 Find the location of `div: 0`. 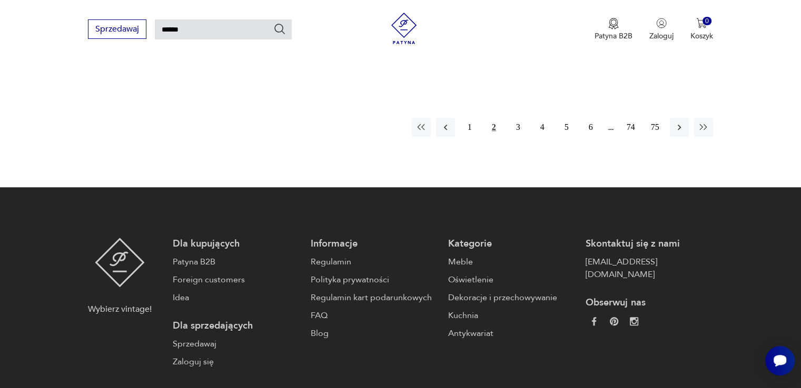

div: 0 is located at coordinates (706, 21).